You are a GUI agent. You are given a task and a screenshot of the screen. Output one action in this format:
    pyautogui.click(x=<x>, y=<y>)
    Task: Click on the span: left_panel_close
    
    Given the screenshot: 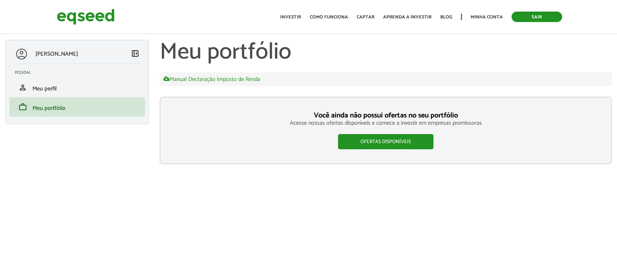 What is the action you would take?
    pyautogui.click(x=135, y=53)
    